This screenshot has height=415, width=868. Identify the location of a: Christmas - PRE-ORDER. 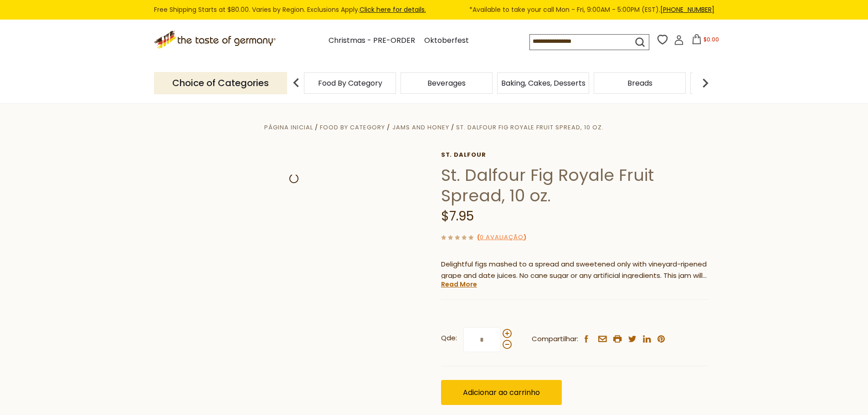
(372, 40).